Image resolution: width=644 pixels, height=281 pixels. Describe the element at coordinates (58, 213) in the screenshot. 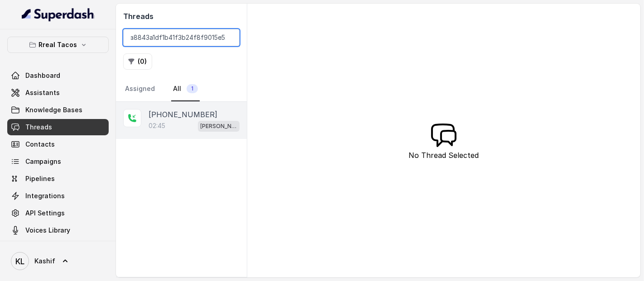

I see `a: API Settings` at that location.